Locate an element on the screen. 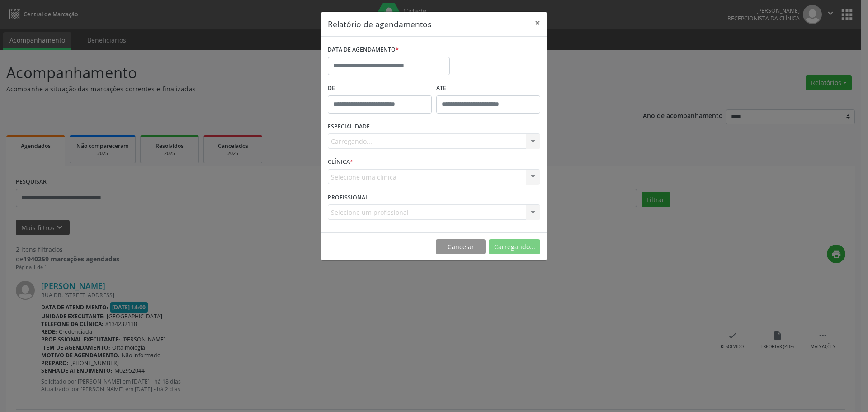 The image size is (868, 412). label: DATA DE AGENDAMENTO is located at coordinates (363, 50).